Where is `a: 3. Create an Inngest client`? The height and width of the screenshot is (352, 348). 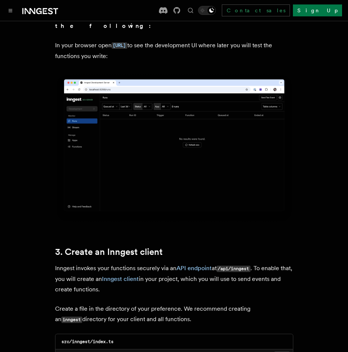
a: 3. Create an Inngest client is located at coordinates (109, 252).